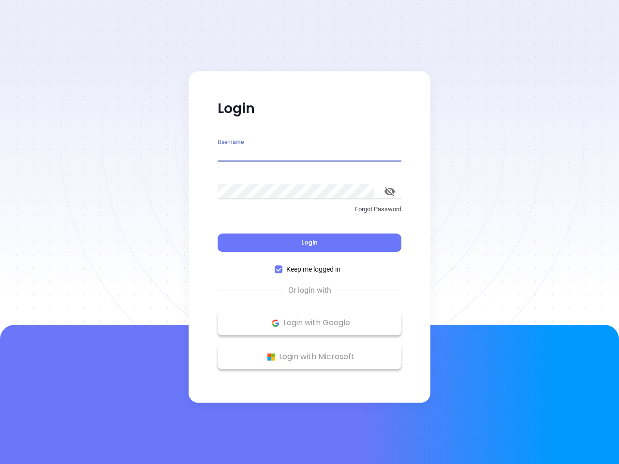 The height and width of the screenshot is (464, 619). I want to click on span: Or login with, so click(310, 291).